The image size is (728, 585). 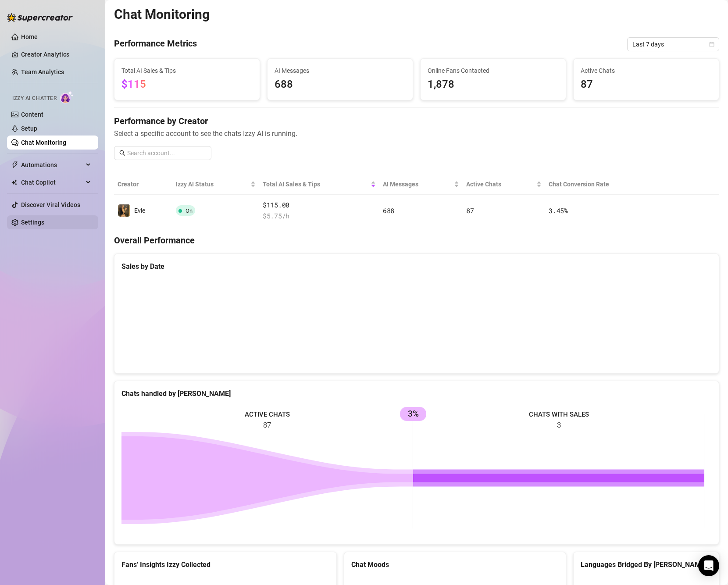 I want to click on span: 1,878, so click(x=493, y=85).